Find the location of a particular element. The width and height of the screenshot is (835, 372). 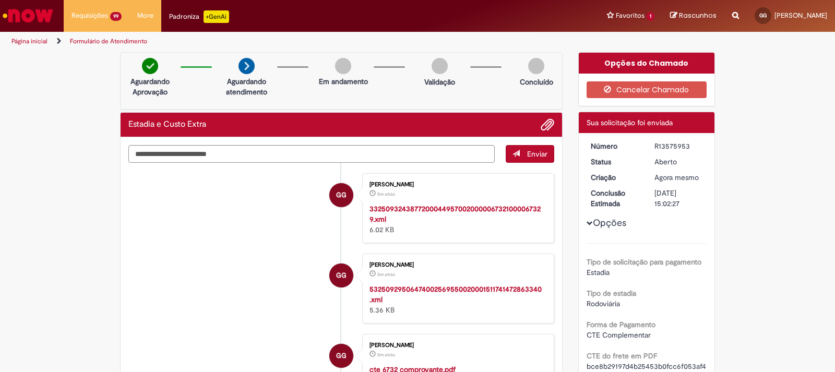

time: 29/09/2025 10:57:02 is located at coordinates (386, 355).